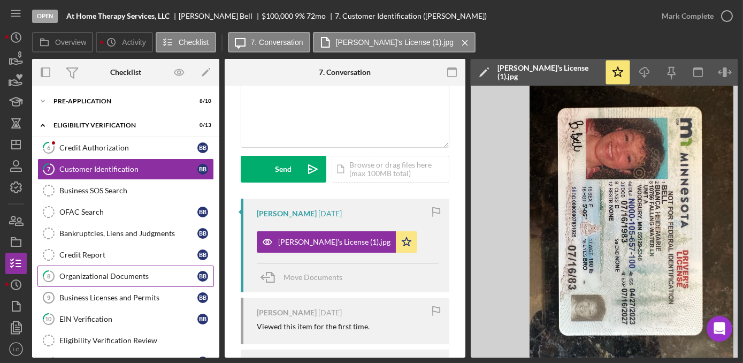  What do you see at coordinates (126, 190) in the screenshot?
I see `a: Business SOS Search` at bounding box center [126, 190].